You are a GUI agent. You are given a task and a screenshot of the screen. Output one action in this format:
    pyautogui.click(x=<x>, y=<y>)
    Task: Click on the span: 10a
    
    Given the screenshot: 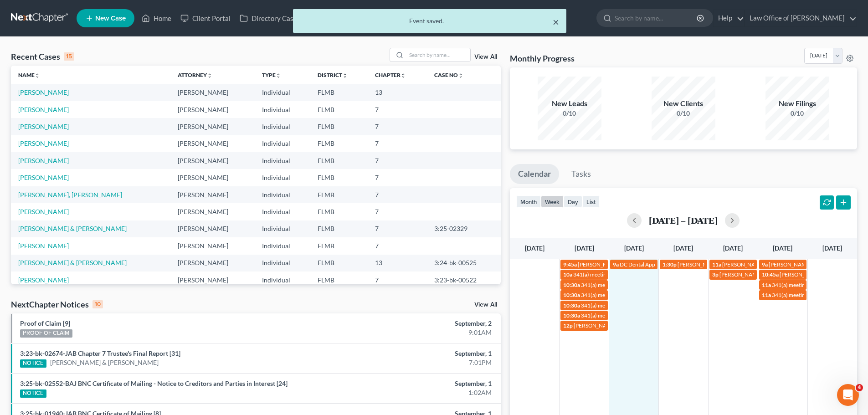 What is the action you would take?
    pyautogui.click(x=568, y=275)
    